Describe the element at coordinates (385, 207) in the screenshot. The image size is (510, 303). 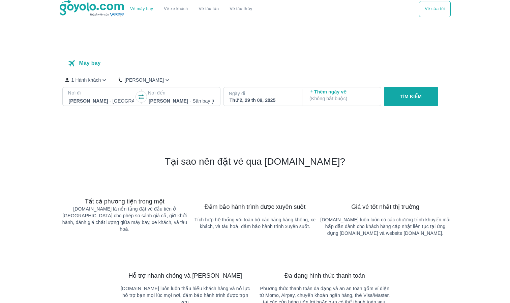
I see `span: Giá vé tốt nhất thị trường` at that location.